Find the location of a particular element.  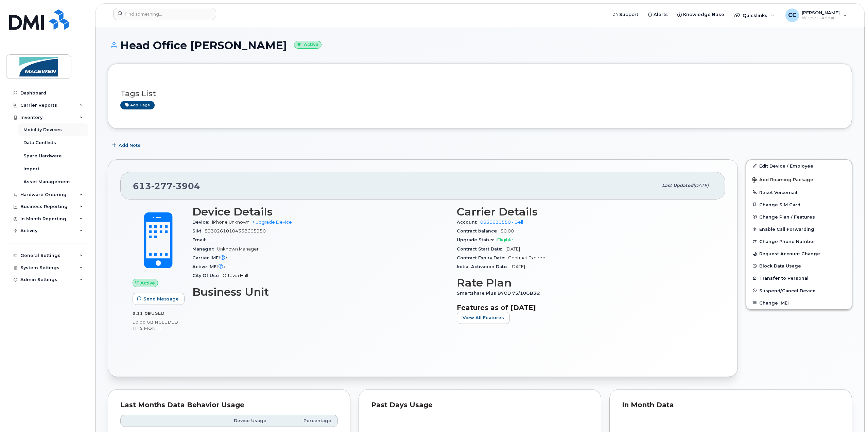

span: Active IMEI is located at coordinates (210, 266).